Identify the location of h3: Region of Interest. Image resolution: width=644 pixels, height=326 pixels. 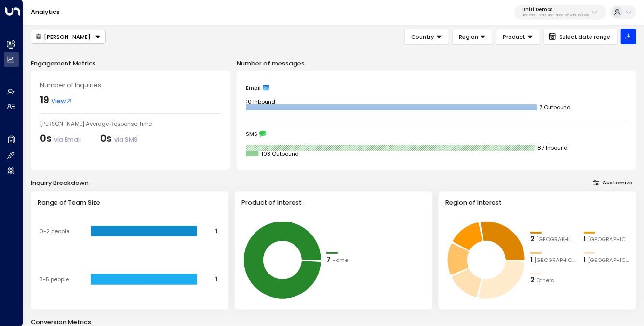
(537, 202).